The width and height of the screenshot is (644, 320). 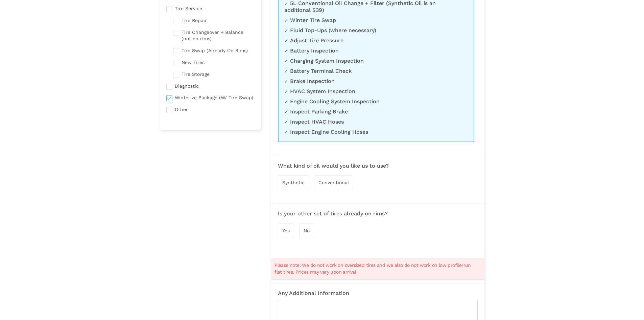 What do you see at coordinates (377, 214) in the screenshot?
I see `h3: Is your other set of tires already on rims?` at bounding box center [377, 214].